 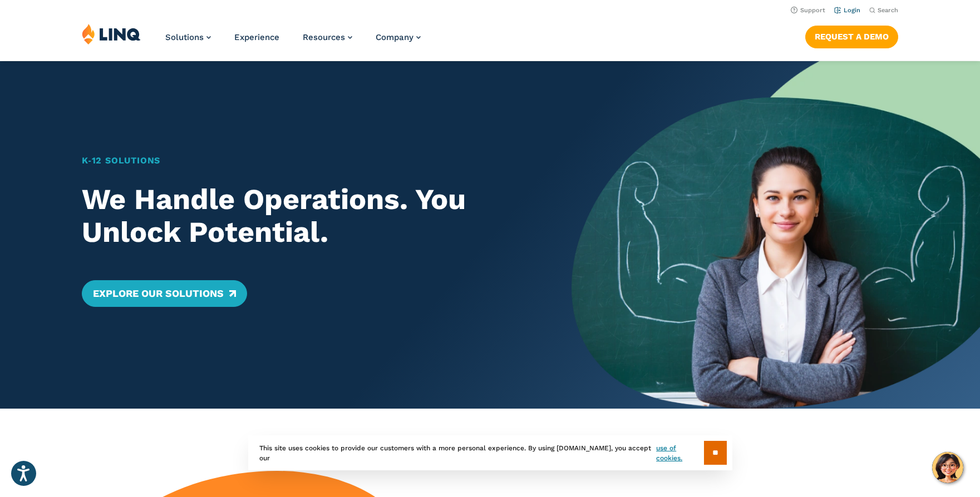 I want to click on a: Resources, so click(x=328, y=37).